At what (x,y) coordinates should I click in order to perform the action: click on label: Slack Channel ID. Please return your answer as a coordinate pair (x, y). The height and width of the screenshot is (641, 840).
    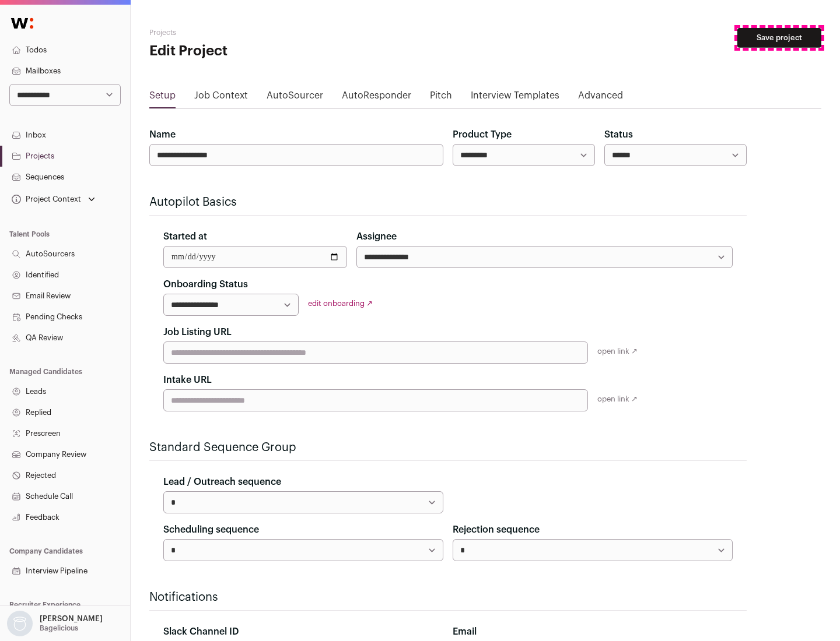
    Looking at the image, I should click on (200, 632).